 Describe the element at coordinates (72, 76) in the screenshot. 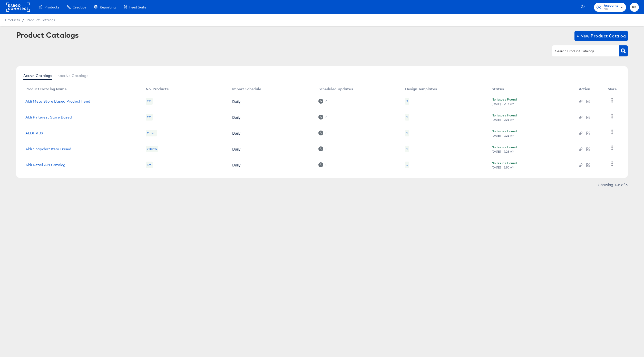

I see `span: Inactive Catalogs` at that location.